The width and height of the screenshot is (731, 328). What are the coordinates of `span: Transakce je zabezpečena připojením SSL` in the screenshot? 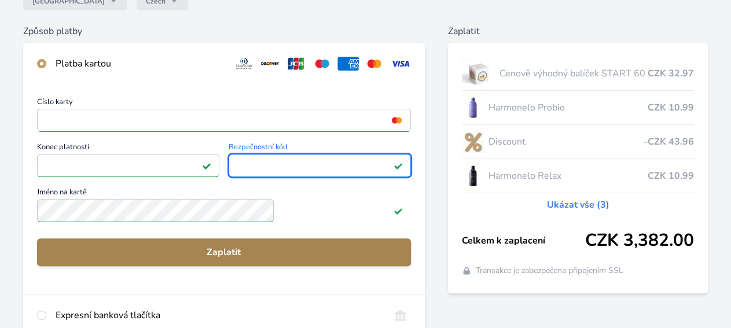 It's located at (549, 271).